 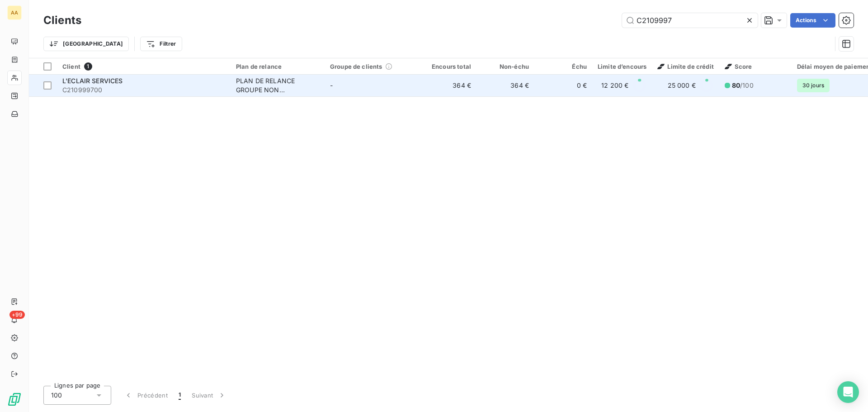 What do you see at coordinates (736, 85) in the screenshot?
I see `span: 80` at bounding box center [736, 85].